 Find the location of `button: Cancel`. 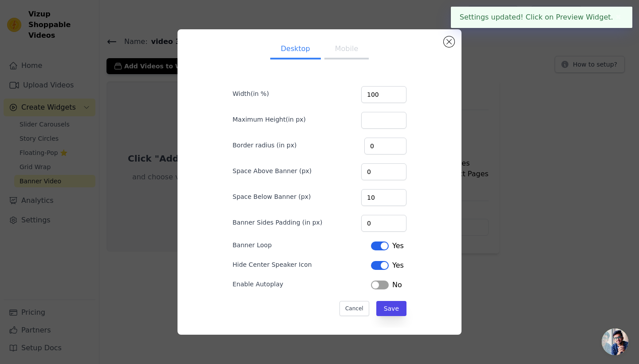

button: Cancel is located at coordinates (354, 309).